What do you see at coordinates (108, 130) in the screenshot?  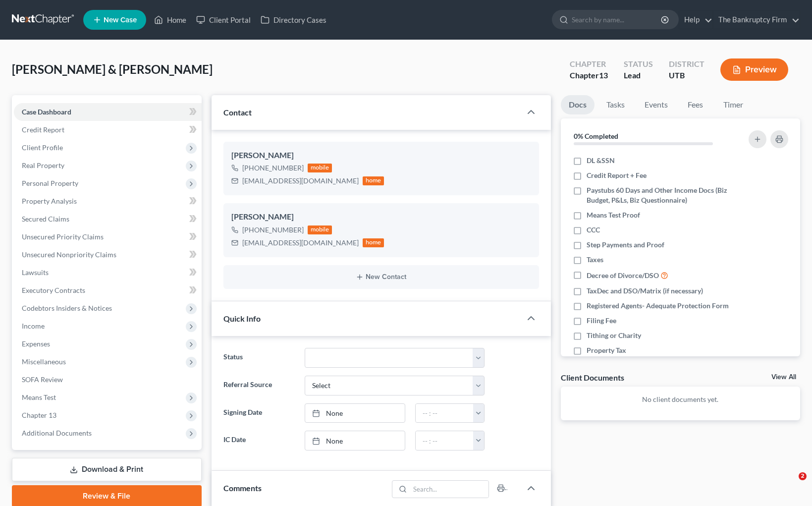 I see `a: Credit Report` at bounding box center [108, 130].